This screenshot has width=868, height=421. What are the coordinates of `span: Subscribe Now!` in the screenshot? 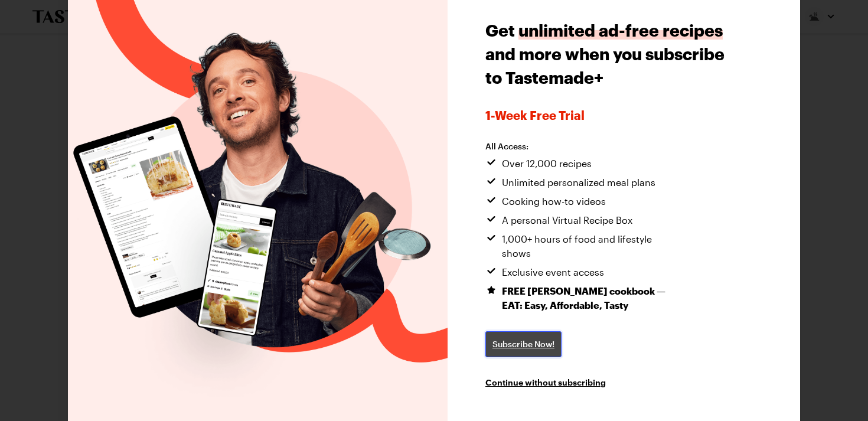 It's located at (523, 344).